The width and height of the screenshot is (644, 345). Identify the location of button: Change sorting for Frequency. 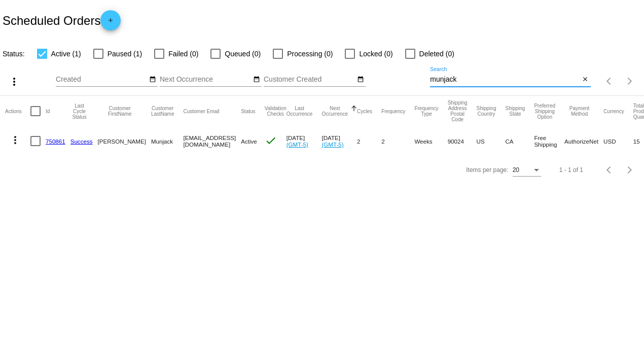
(393, 111).